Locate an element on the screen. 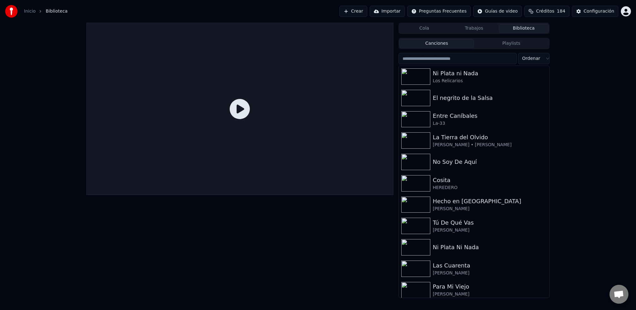 This screenshot has height=310, width=636. button: Biblioteca is located at coordinates (524, 28).